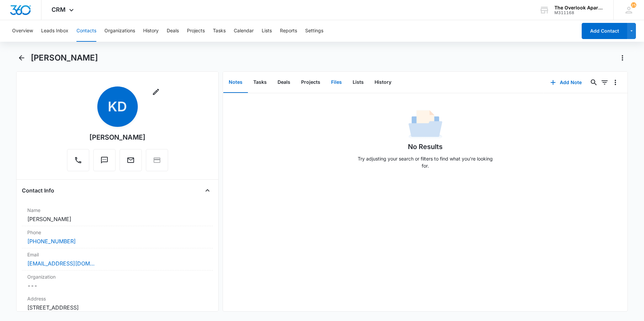  I want to click on button: Add Contact, so click(604, 31).